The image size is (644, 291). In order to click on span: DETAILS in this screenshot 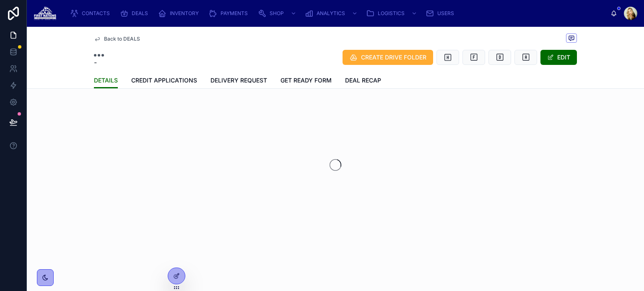, I will do `click(106, 81)`.